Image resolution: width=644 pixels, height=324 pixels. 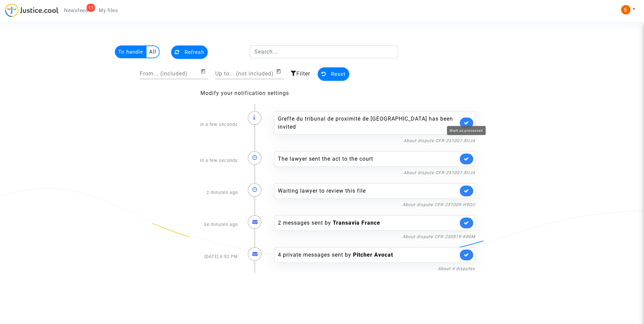 What do you see at coordinates (368, 191) in the screenshot?
I see `div: Waiting lawyer to review this file` at bounding box center [368, 191].